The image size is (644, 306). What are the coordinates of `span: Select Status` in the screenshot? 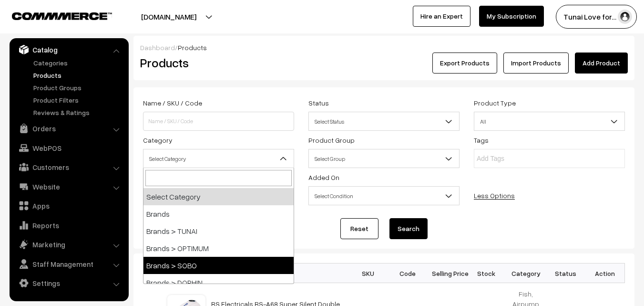 It's located at (384, 121).